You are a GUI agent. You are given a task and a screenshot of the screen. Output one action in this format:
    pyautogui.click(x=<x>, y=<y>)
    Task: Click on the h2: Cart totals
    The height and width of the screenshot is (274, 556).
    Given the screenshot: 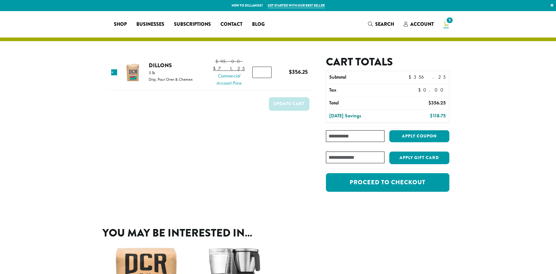 What is the action you would take?
    pyautogui.click(x=387, y=62)
    